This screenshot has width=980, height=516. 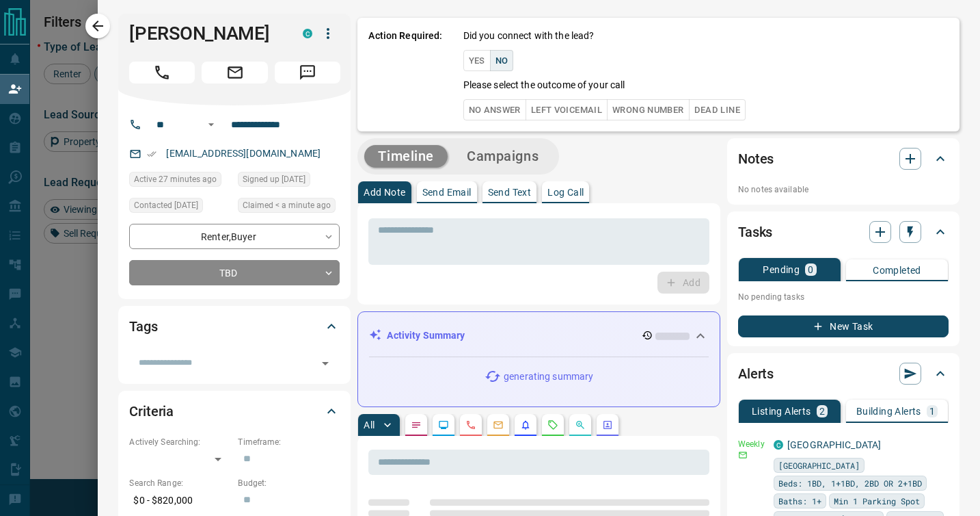 I want to click on p: Timeframe:, so click(x=289, y=442).